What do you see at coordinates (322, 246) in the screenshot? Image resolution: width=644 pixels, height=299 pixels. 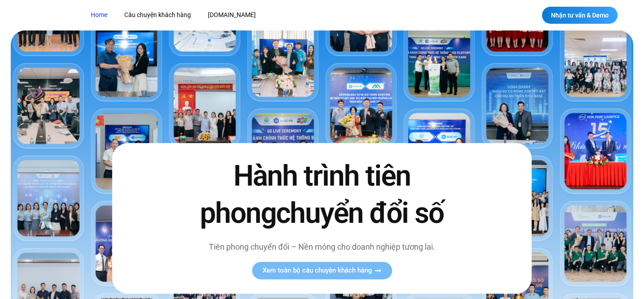 I see `p: Tiên phong chuyển đổi – Nền móng cho doanh nghiệp tương lai.` at bounding box center [322, 246].